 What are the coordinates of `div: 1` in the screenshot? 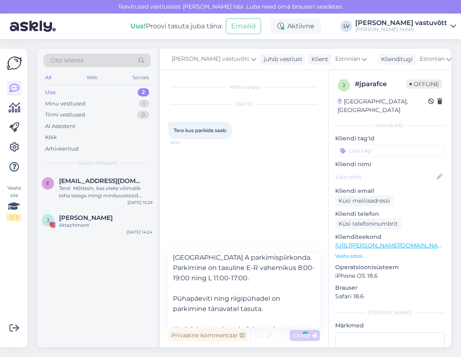 It's located at (144, 104).